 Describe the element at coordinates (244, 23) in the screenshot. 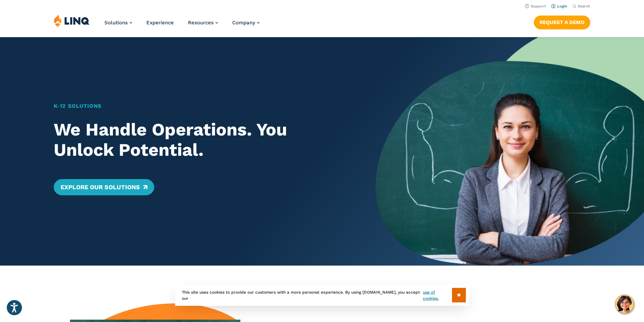

I see `span: Company` at that location.